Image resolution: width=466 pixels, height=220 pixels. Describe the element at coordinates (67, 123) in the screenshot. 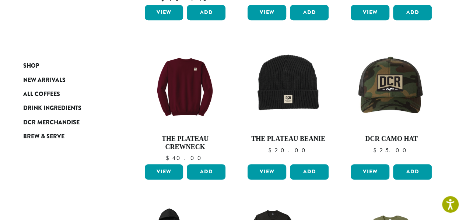

I see `a: DCR Merchandise` at that location.